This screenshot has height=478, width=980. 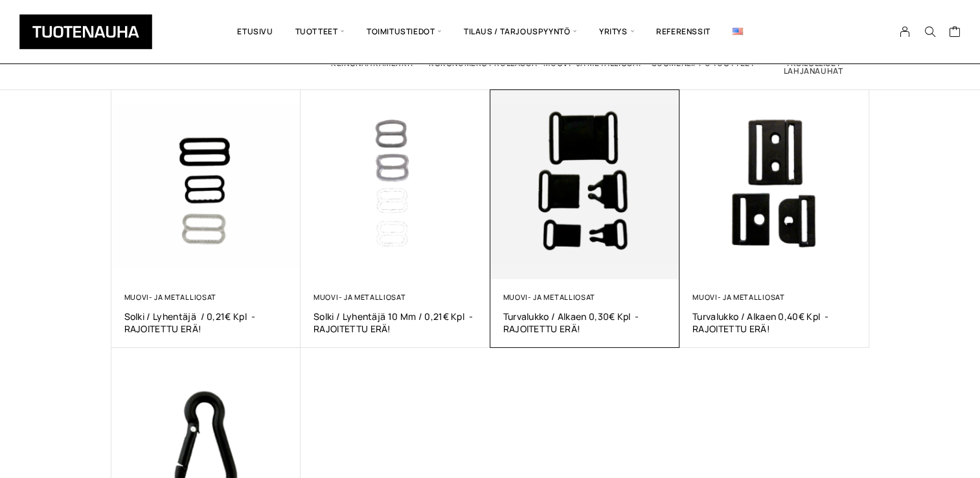 I want to click on span: Tuotteet, so click(x=320, y=32).